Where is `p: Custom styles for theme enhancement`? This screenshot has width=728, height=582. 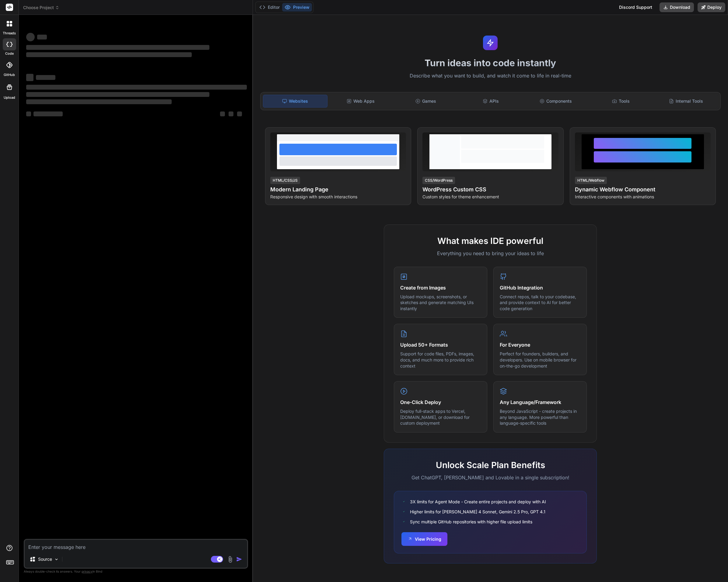
p: Custom styles for theme enhancement is located at coordinates (490, 197).